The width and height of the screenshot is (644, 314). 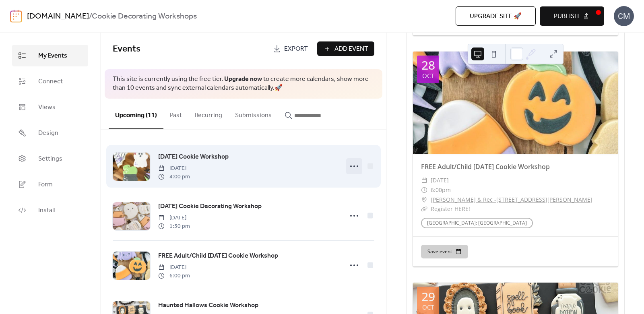 I want to click on a: My Events, so click(x=50, y=56).